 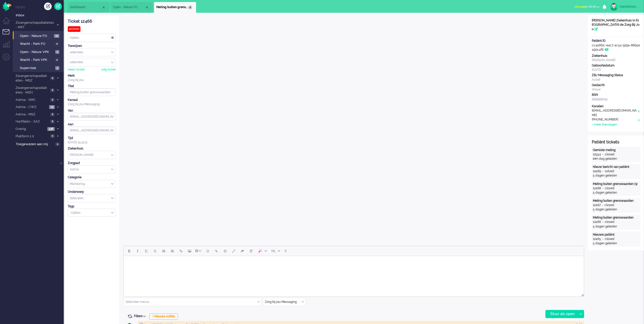 I want to click on button: Numbered list, so click(x=172, y=251).